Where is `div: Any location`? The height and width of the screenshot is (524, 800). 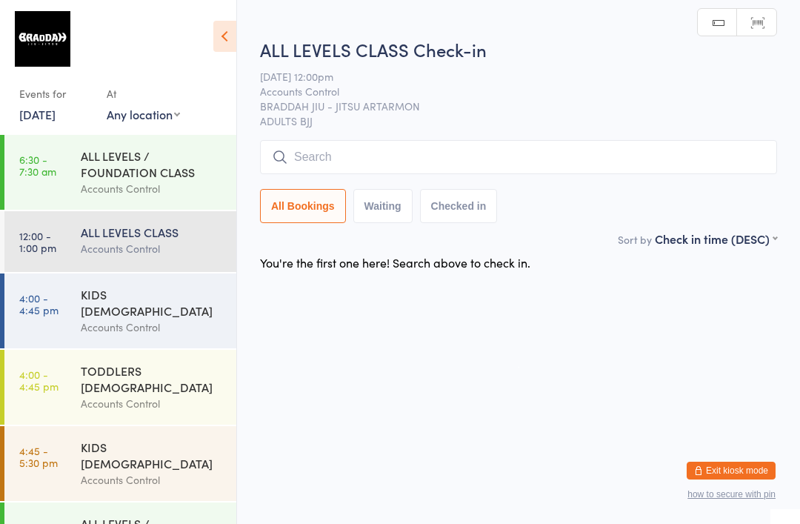
div: Any location is located at coordinates (143, 114).